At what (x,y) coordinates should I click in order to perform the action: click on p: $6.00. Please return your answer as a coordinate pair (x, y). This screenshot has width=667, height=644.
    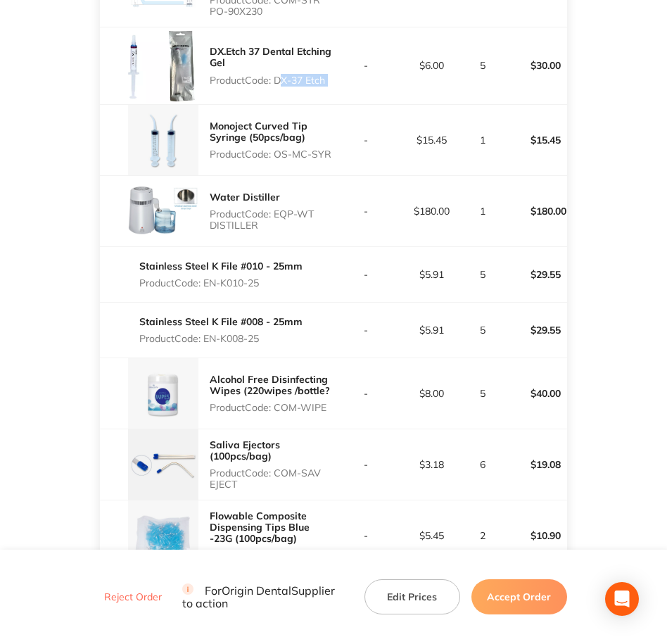
    Looking at the image, I should click on (431, 66).